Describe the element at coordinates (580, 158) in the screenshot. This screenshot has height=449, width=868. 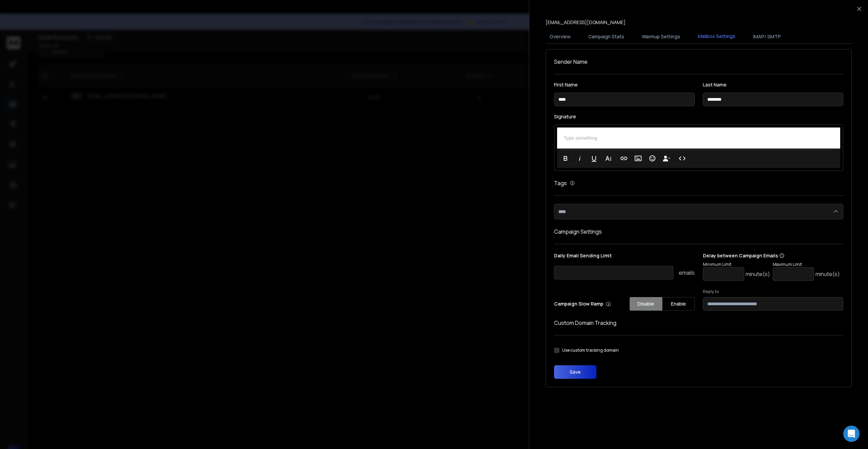
I see `button: Italic (Ctrl+I)` at that location.